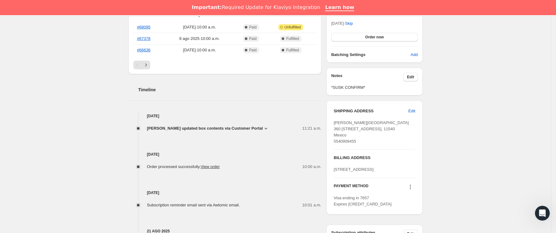 This screenshot has width=556, height=233. Describe the element at coordinates (311, 205) in the screenshot. I see `span: 10:01 a.m.` at that location.